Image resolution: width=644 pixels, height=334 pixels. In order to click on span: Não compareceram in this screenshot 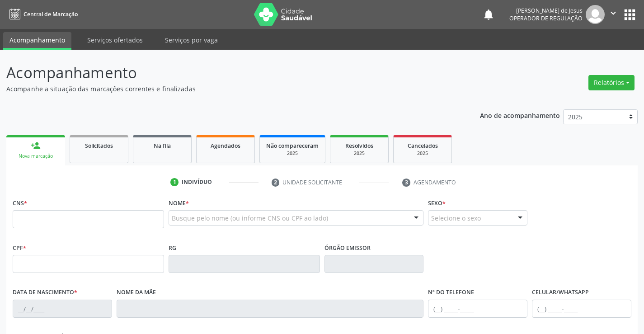, I will do `click(293, 146)`.